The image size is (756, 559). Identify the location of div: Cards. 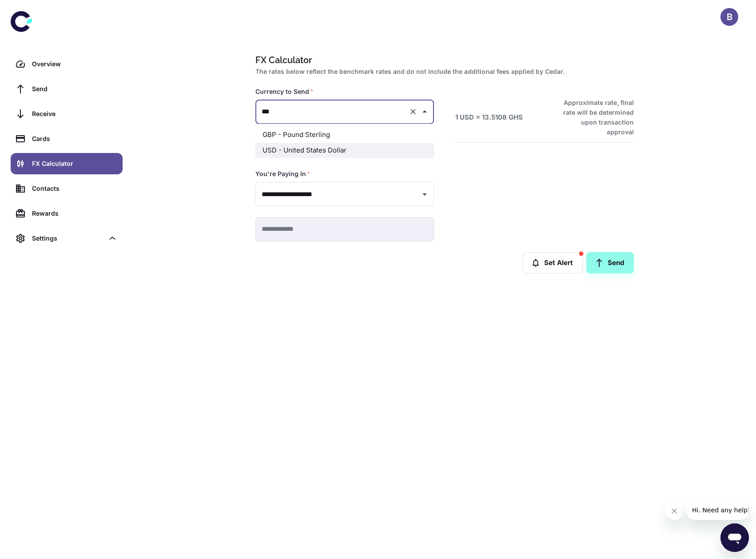
(74, 139).